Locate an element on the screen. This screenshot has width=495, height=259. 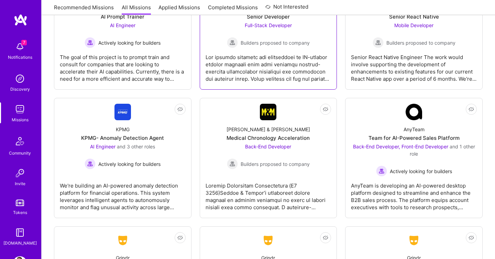
a: Completed Missions is located at coordinates (233, 9).